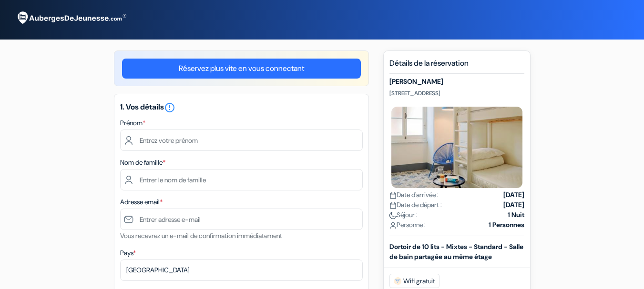  Describe the element at coordinates (456, 251) in the screenshot. I see `b: Dortoir de 10 lits - Mixtes - Standard - Salle de bain partagée au même étage` at that location.